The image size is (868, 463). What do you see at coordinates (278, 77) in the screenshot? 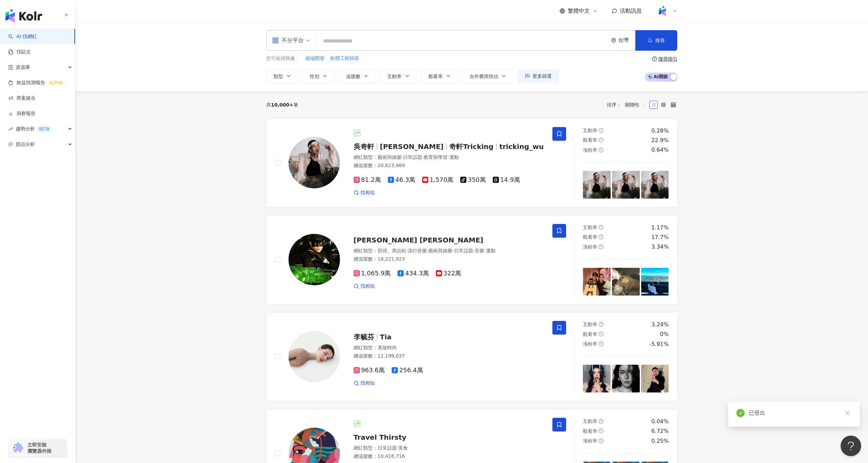
I see `span: 類型` at bounding box center [278, 77].